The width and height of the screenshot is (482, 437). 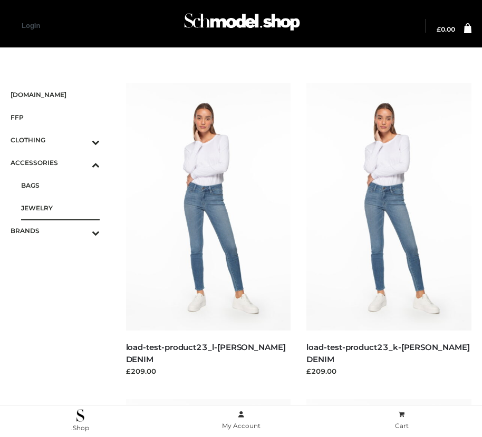 I want to click on a: CLOTHINGToggle Submenu, so click(x=55, y=140).